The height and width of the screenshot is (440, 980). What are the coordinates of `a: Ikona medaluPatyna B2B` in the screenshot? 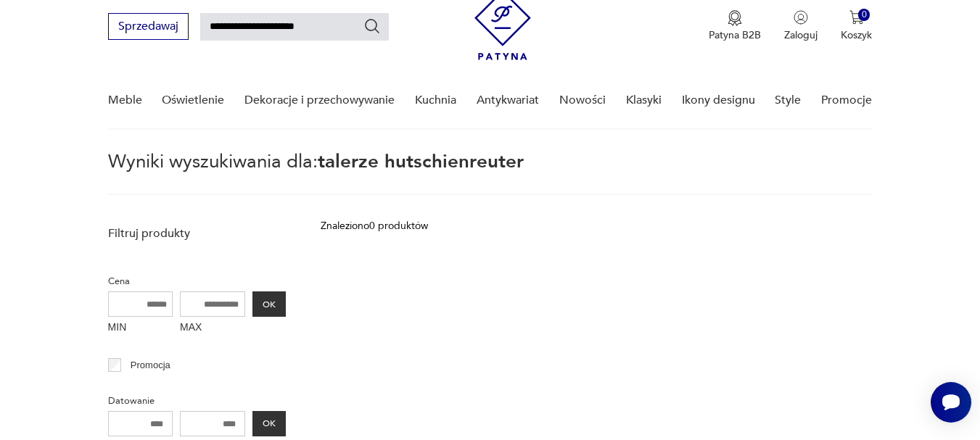 It's located at (735, 26).